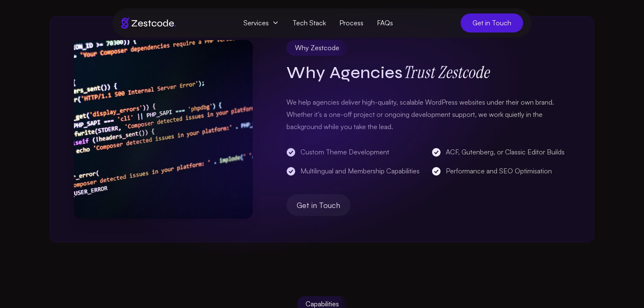 This screenshot has height=308, width=644. Describe the element at coordinates (501, 171) in the screenshot. I see `li: Performance and SEO Optimisation` at that location.